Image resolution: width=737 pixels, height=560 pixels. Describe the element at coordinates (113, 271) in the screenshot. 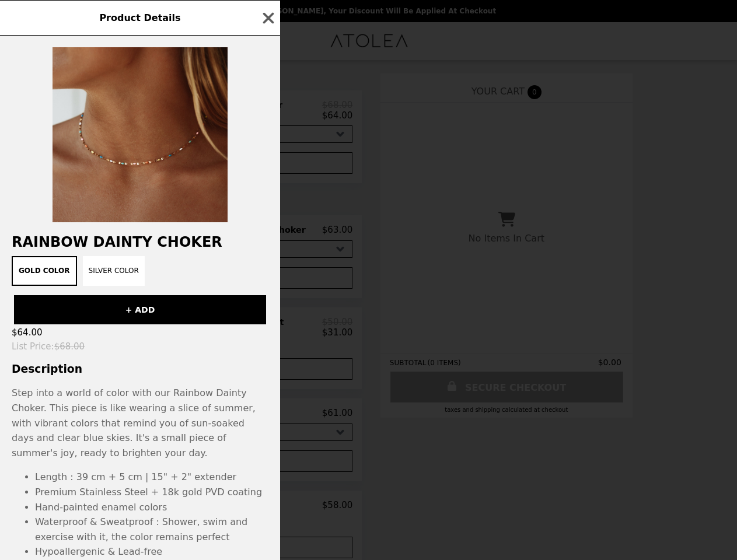

I see `button: Silver Color` at that location.